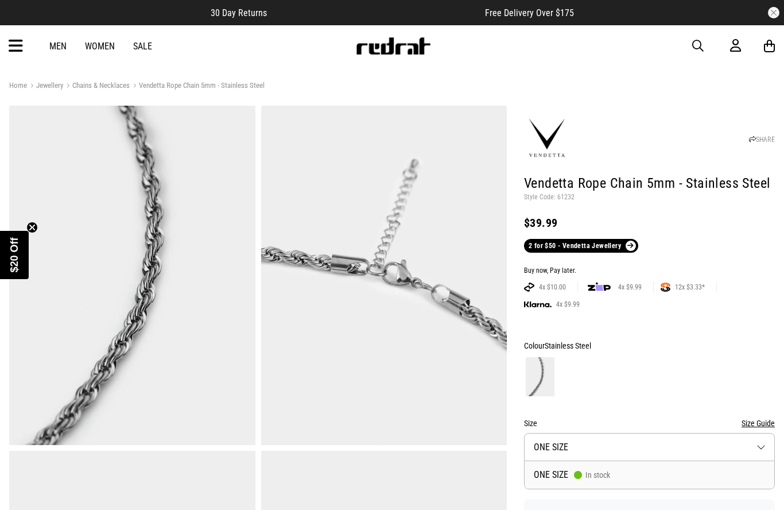 The height and width of the screenshot is (510, 784). What do you see at coordinates (649, 197) in the screenshot?
I see `p: Style Code: 61232` at bounding box center [649, 197].